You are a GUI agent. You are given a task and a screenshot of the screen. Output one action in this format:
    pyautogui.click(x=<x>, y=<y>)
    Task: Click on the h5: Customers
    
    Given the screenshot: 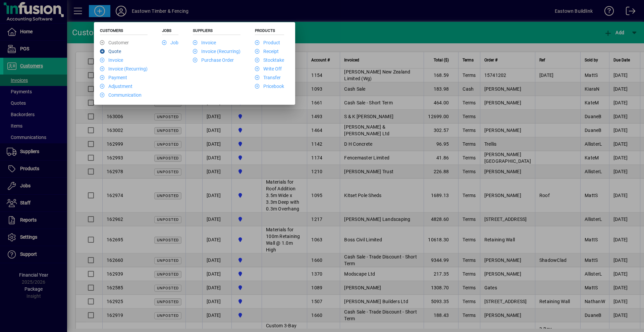 What is the action you would take?
    pyautogui.click(x=124, y=32)
    